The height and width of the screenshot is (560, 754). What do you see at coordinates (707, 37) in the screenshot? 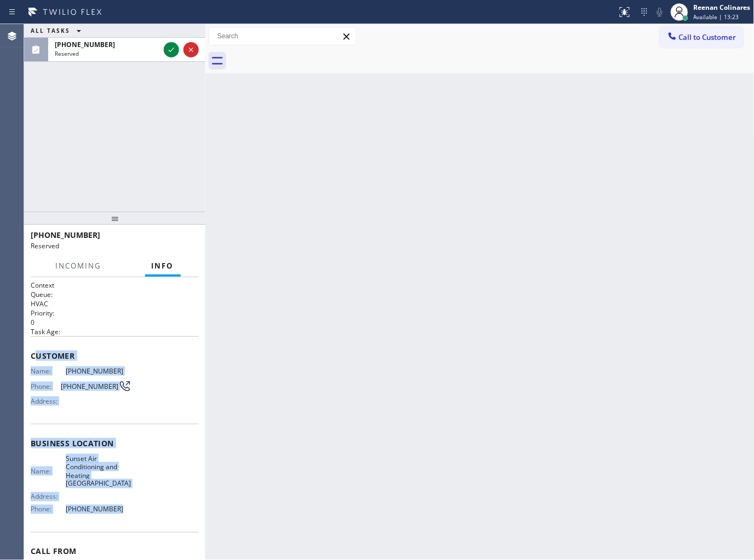
I see `span: Call to Customer` at bounding box center [707, 37].